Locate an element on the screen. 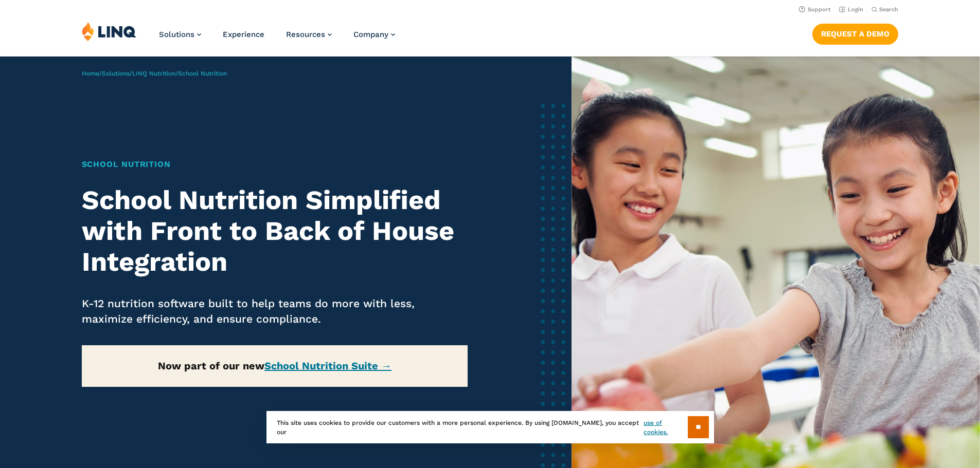  a: use of cookies. is located at coordinates (665, 427).